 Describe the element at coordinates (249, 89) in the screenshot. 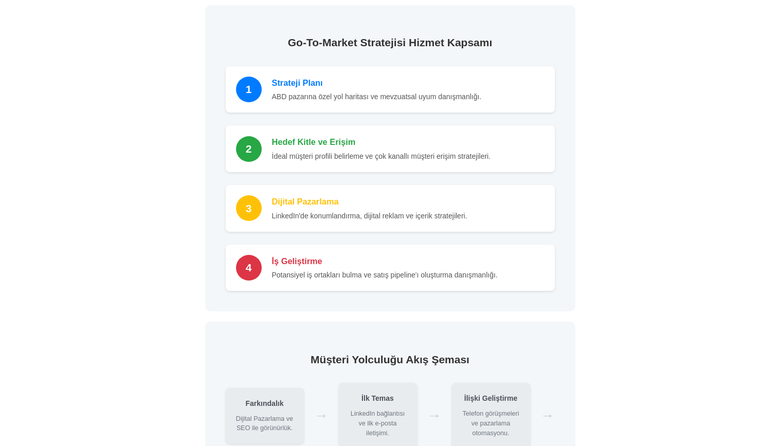

I see `div: 1` at that location.